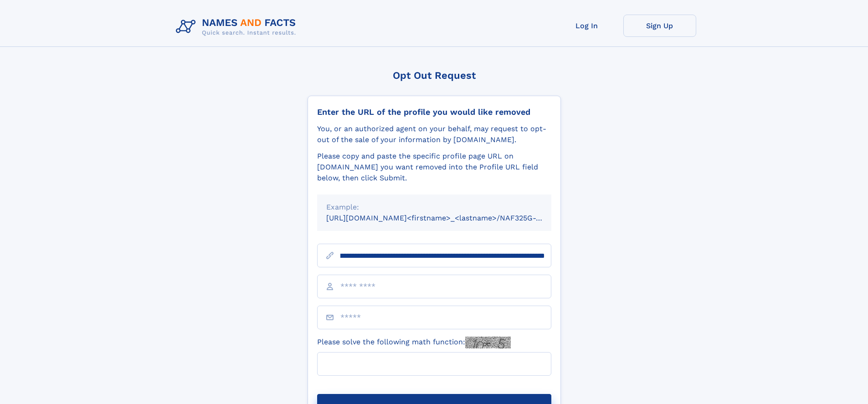 Image resolution: width=868 pixels, height=404 pixels. I want to click on label: Please solve the following math function:, so click(414, 342).